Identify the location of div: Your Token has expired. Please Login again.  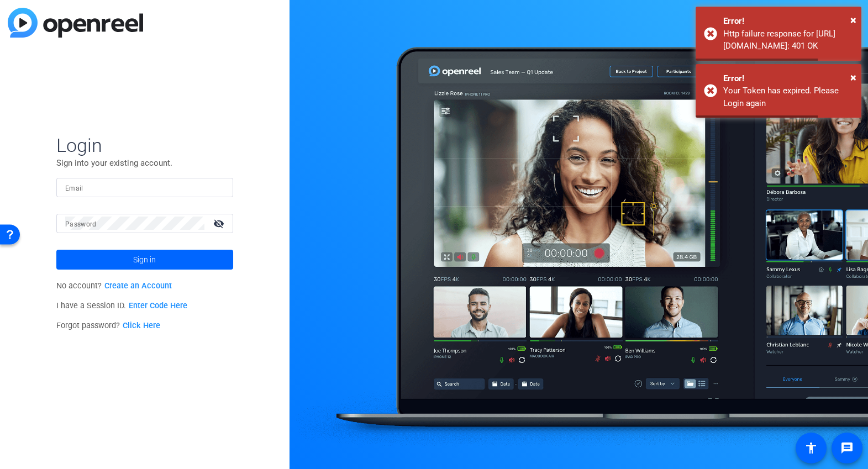
(788, 97).